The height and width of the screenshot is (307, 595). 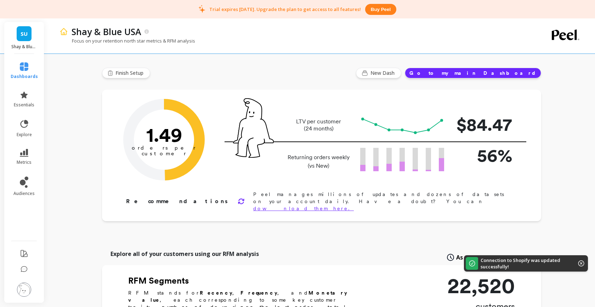 I want to click on button: Buy peel, so click(x=381, y=9).